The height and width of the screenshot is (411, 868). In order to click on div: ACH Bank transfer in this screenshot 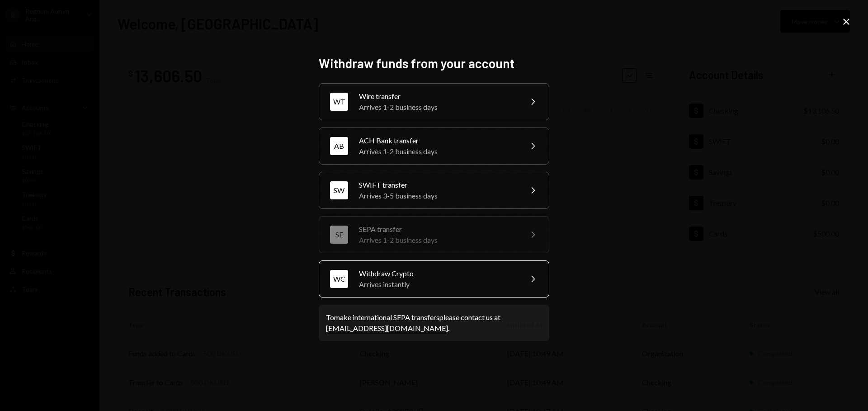, I will do `click(438, 140)`.